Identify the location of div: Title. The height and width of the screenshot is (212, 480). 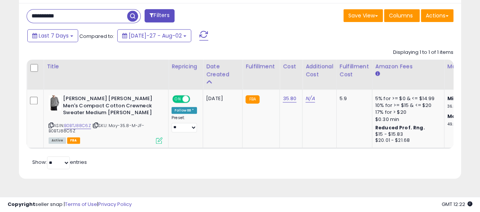
(106, 66).